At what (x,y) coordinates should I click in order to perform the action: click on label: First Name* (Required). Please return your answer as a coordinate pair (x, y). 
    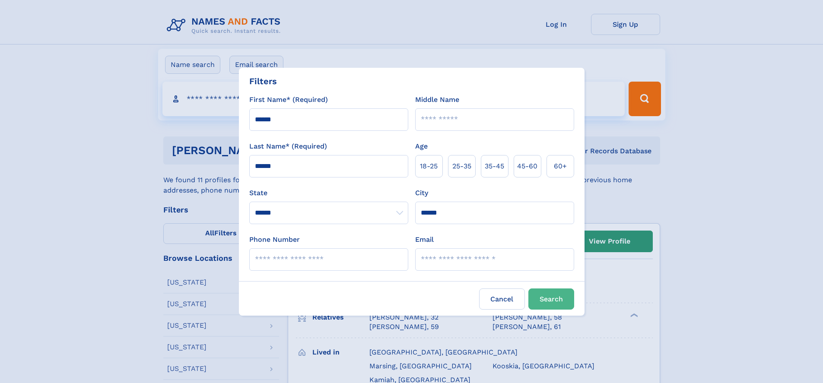
    Looking at the image, I should click on (289, 100).